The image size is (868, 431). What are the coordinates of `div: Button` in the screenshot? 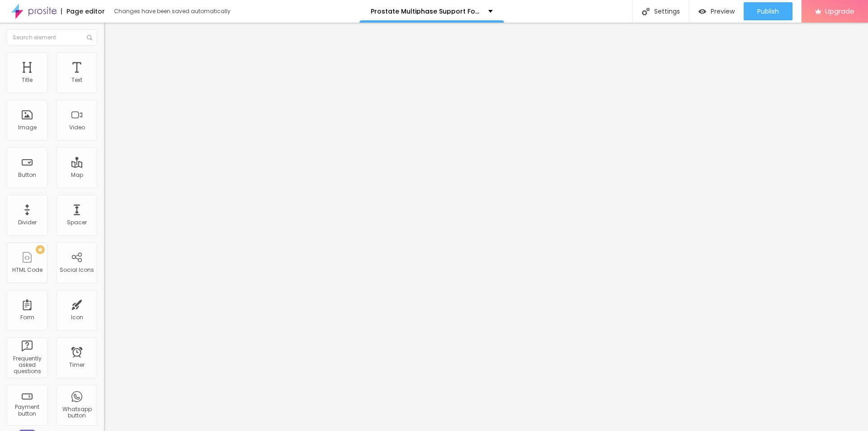 It's located at (27, 175).